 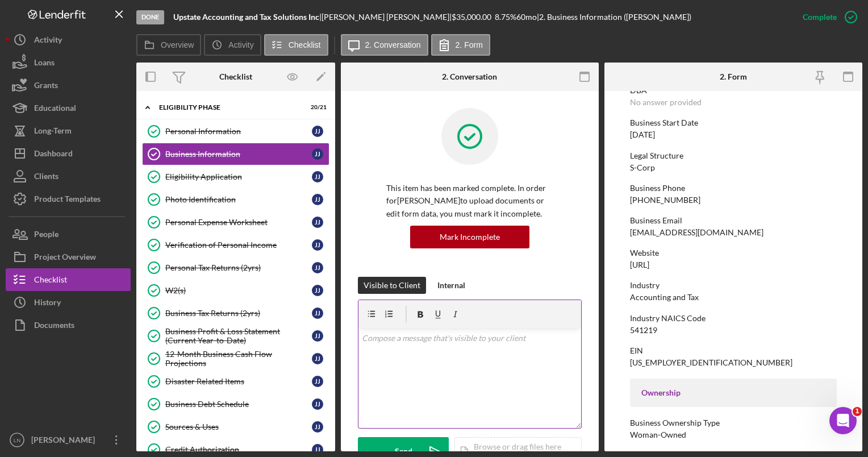 What do you see at coordinates (68, 199) in the screenshot?
I see `a: Product Templates` at bounding box center [68, 199].